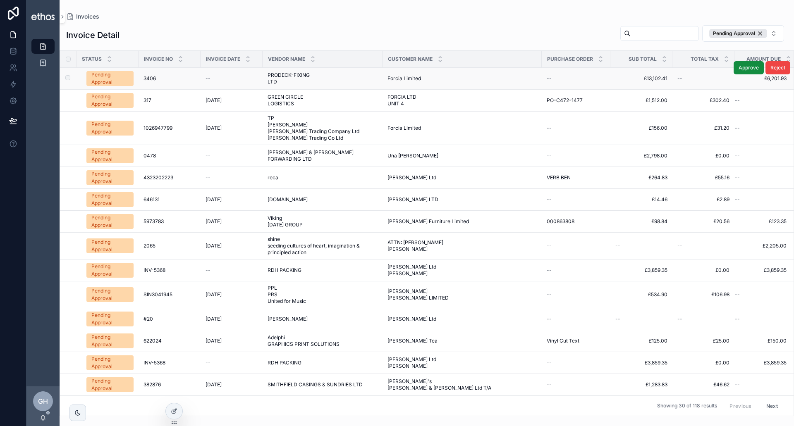  I want to click on span: 382876, so click(152, 385).